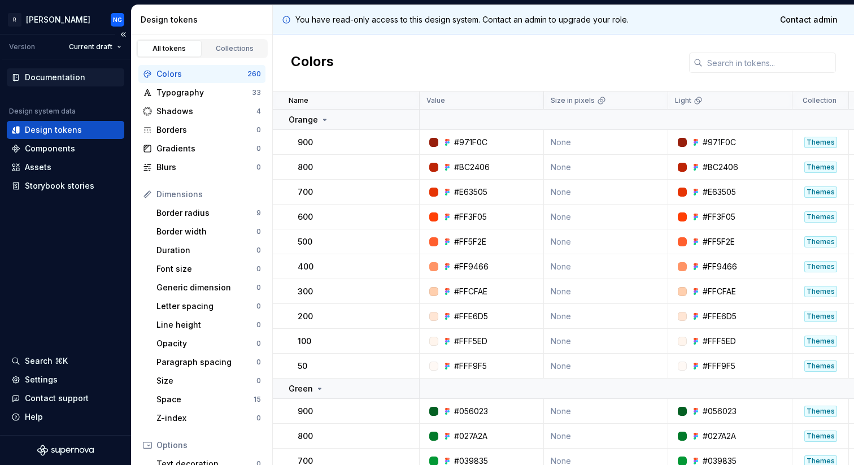 The image size is (854, 465). Describe the element at coordinates (66, 450) in the screenshot. I see `a: Supernova Logo` at that location.